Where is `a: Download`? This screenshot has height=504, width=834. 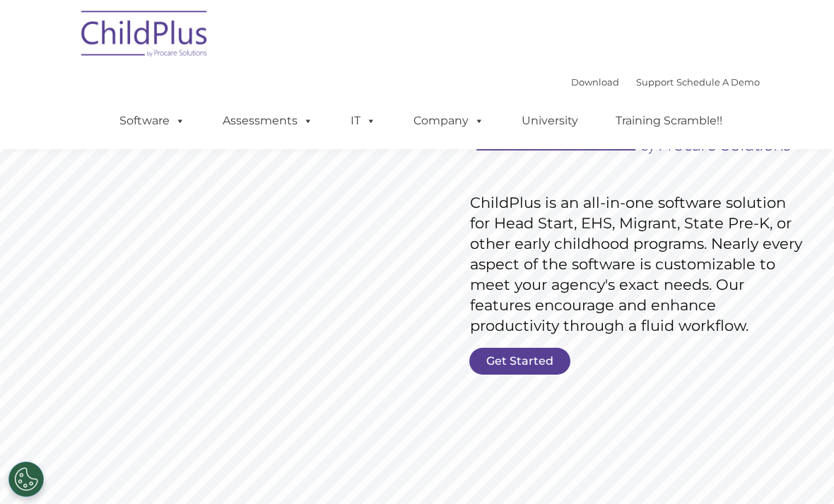 a: Download is located at coordinates (595, 82).